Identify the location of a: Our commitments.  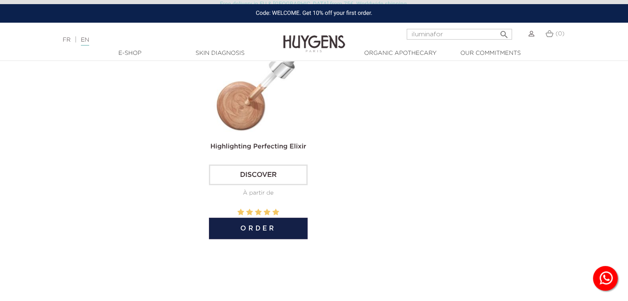
(490, 53).